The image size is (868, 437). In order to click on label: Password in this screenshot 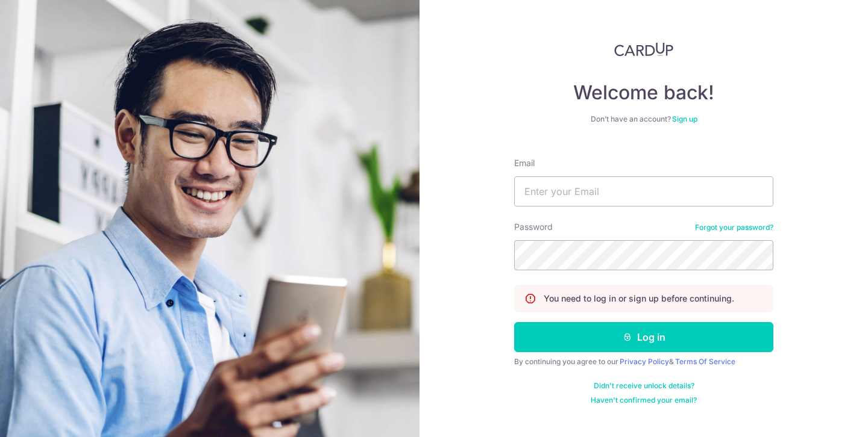, I will do `click(533, 227)`.